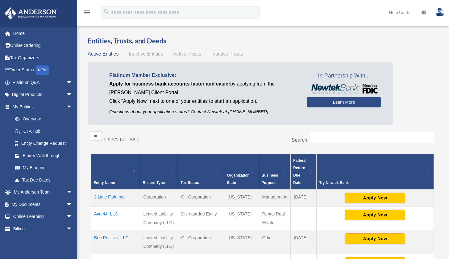  I want to click on p: Platinum Member Exclusive:, so click(203, 75).